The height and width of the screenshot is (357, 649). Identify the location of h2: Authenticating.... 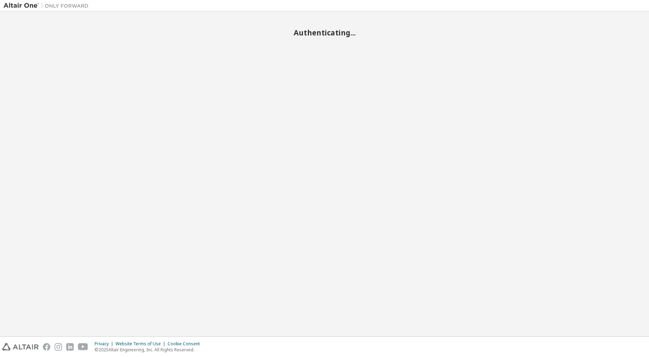
(324, 33).